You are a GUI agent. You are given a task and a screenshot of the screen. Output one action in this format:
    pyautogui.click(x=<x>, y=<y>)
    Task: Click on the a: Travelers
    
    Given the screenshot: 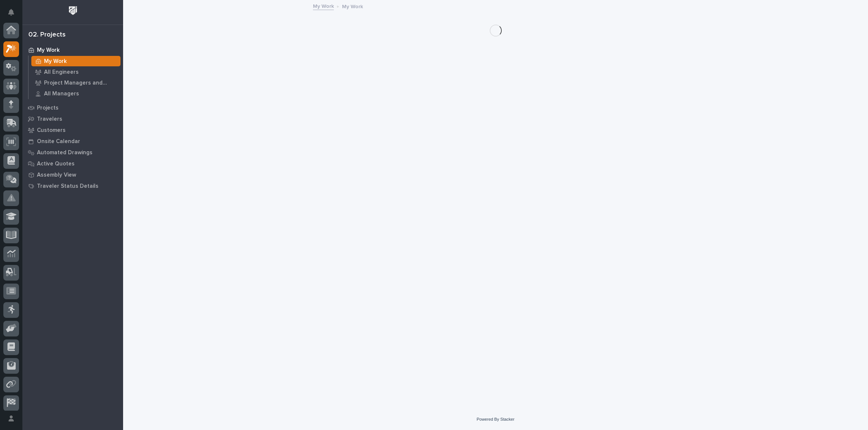 What is the action you would take?
    pyautogui.click(x=73, y=119)
    